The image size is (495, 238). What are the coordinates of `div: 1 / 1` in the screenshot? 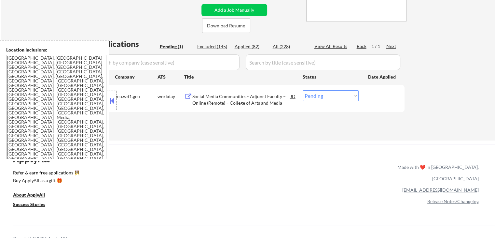 It's located at (379, 46).